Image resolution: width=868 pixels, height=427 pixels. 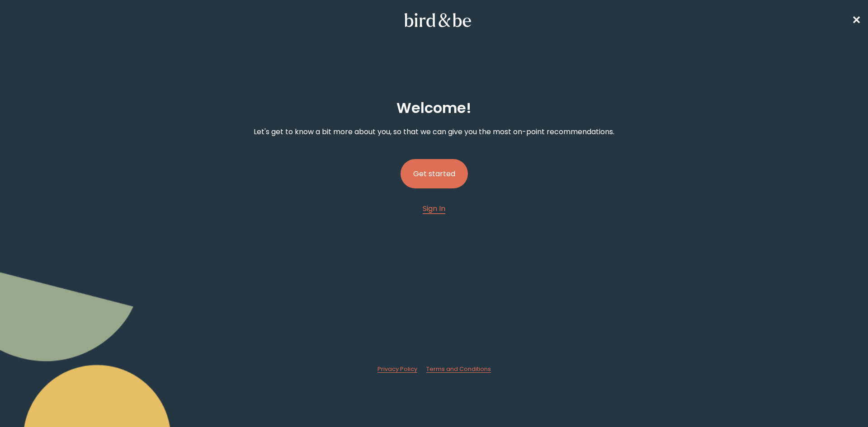 What do you see at coordinates (398, 369) in the screenshot?
I see `a: Privacy Policy` at bounding box center [398, 369].